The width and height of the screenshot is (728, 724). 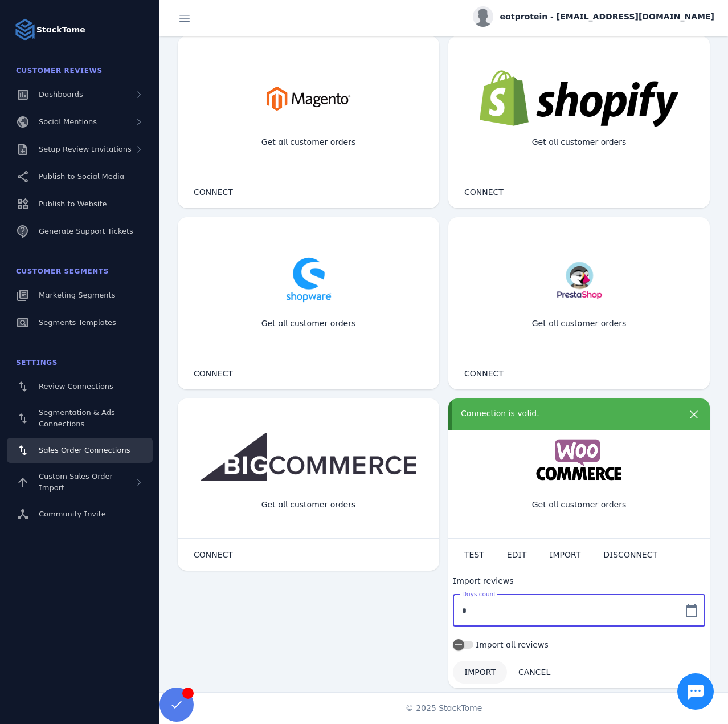 I want to click on a: Segmentation & Ads Connections, so click(x=80, y=418).